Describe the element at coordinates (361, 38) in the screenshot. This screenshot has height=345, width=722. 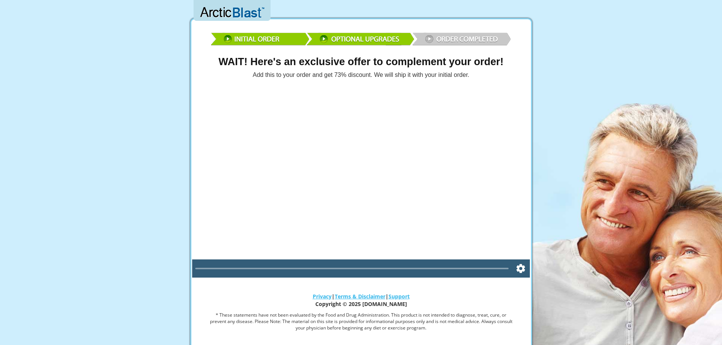
I see `img: reviewbar.png` at that location.